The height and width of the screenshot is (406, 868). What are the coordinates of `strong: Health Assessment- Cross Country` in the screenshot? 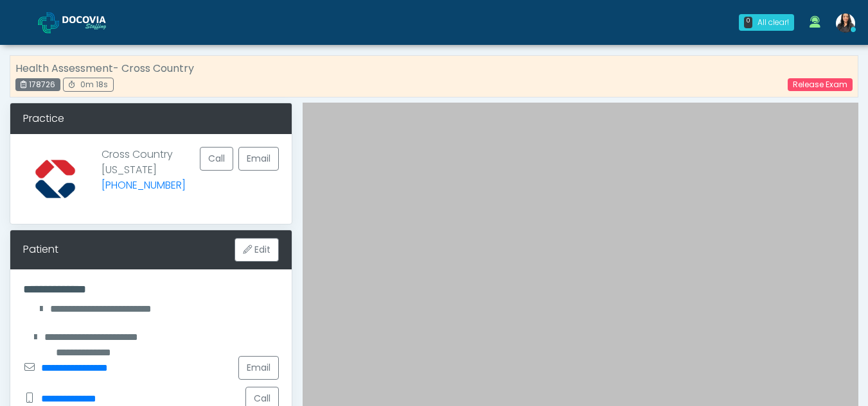 It's located at (105, 68).